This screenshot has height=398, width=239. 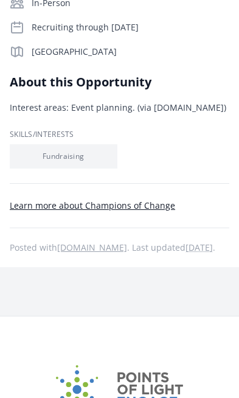 What do you see at coordinates (63, 157) in the screenshot?
I see `li: Fundraising` at bounding box center [63, 157].